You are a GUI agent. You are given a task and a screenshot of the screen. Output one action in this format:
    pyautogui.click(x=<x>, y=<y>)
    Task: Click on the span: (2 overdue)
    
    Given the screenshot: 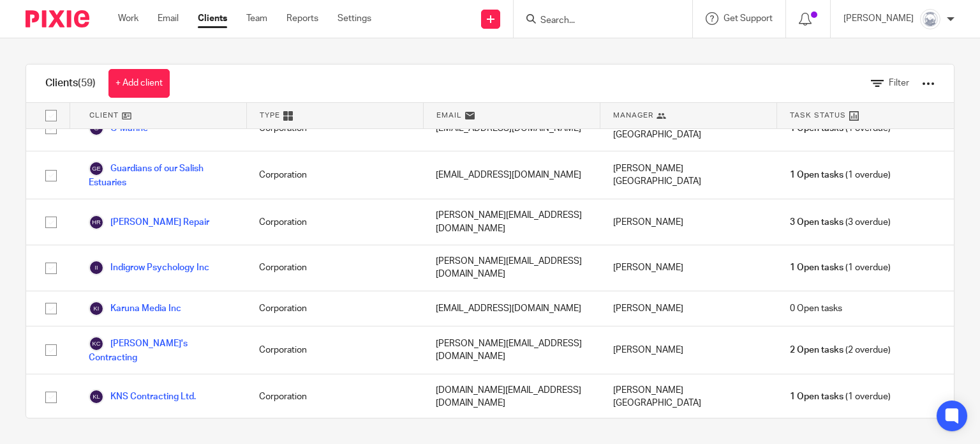 What is the action you would take?
    pyautogui.click(x=840, y=350)
    